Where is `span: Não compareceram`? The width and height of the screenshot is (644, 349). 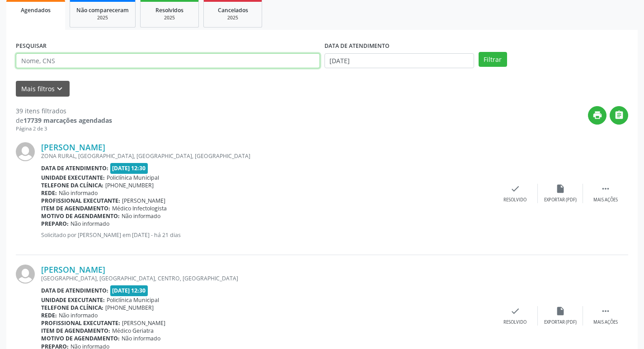 span: Não compareceram is located at coordinates (103, 10).